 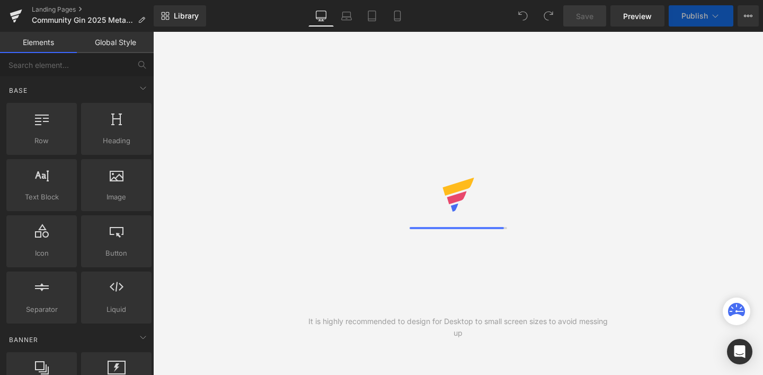 I want to click on a: Tablet, so click(x=372, y=16).